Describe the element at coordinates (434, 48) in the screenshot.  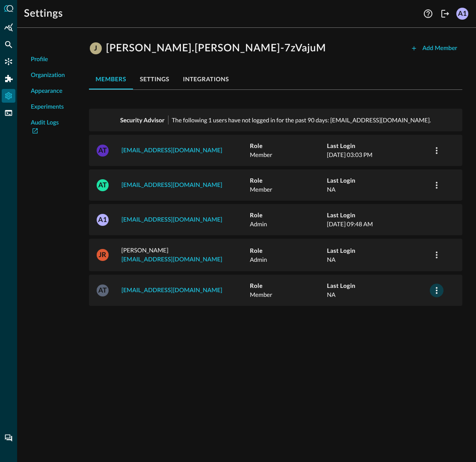
I see `button: Add Member` at that location.